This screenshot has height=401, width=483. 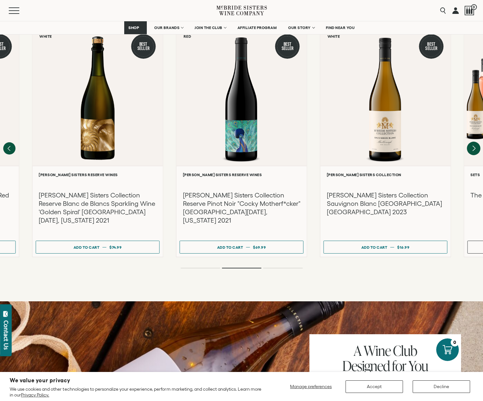 I want to click on span: JOIN THE CLUB, so click(x=209, y=28).